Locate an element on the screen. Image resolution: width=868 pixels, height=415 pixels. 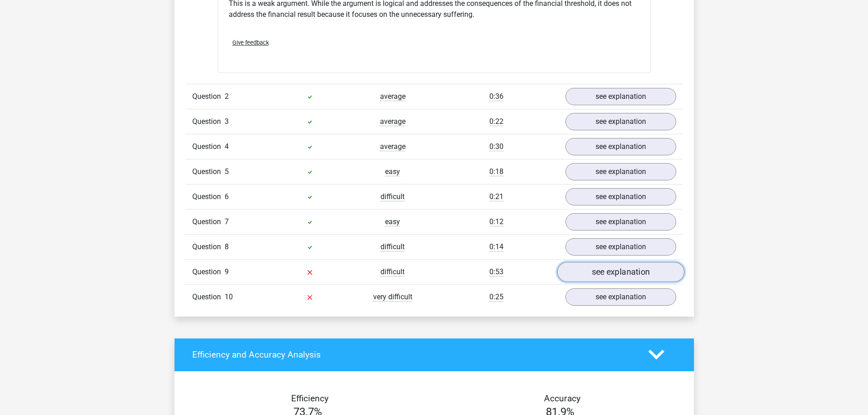
span: 0:18 is located at coordinates (496, 172).